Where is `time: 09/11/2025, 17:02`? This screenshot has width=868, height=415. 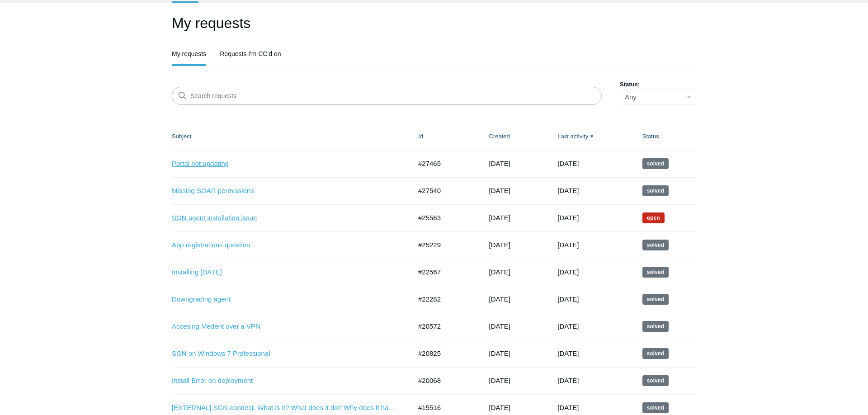 time: 09/11/2025, 17:02 is located at coordinates (568, 163).